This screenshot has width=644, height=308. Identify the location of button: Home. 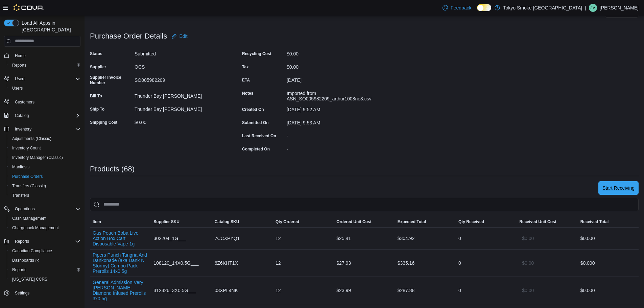
(42, 56).